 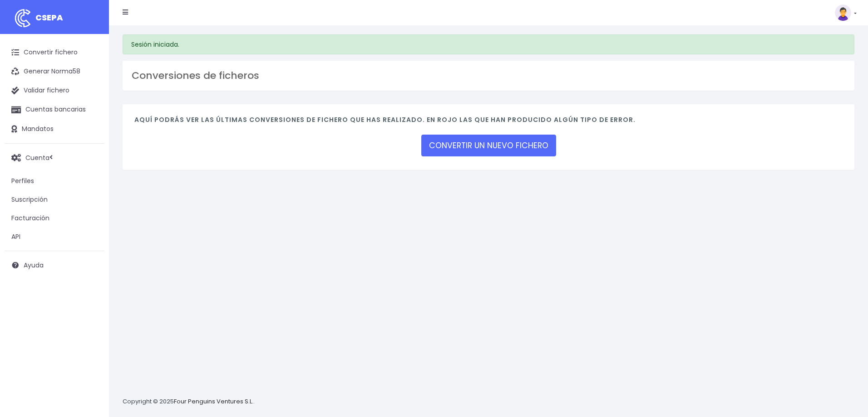 What do you see at coordinates (55, 218) in the screenshot?
I see `a: Facturación` at bounding box center [55, 218].